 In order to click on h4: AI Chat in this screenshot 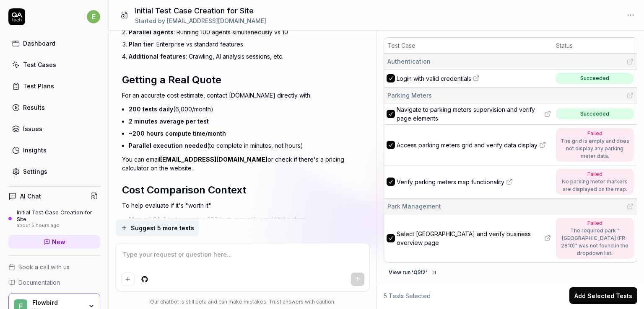, I will do `click(31, 196)`.